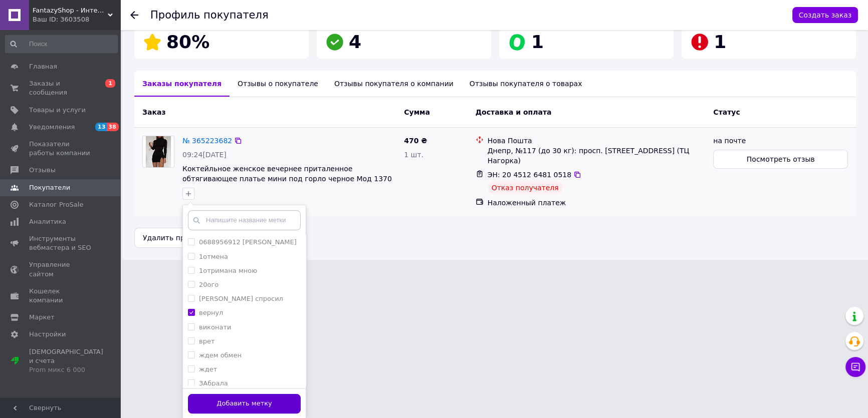 The width and height of the screenshot is (868, 418). I want to click on div: Наложенный платеж, so click(596, 203).